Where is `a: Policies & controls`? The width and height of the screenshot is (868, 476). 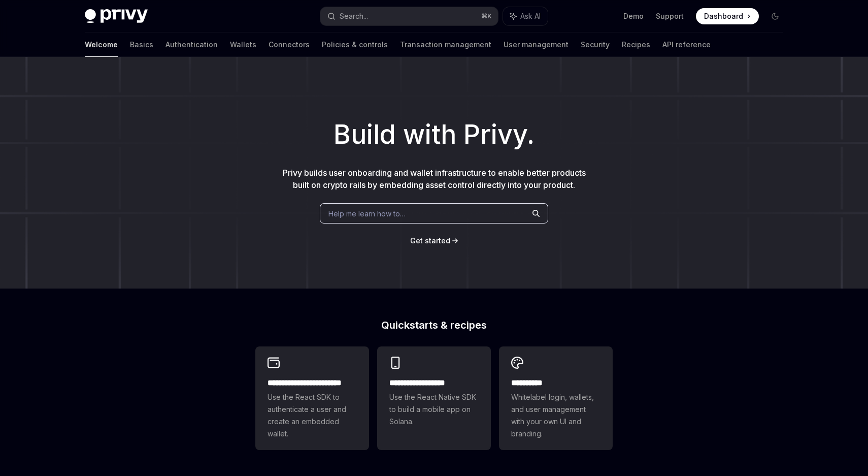
a: Policies & controls is located at coordinates (355, 45).